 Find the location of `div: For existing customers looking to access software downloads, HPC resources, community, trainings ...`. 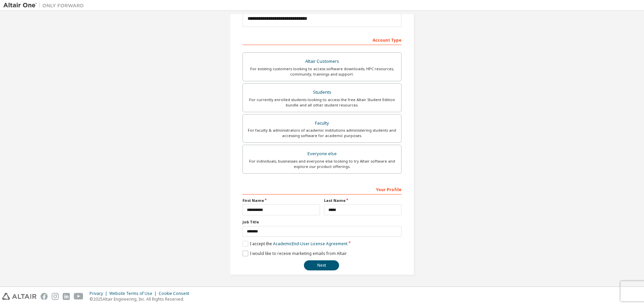

div: For existing customers looking to access software downloads, HPC resources, community, trainings ... is located at coordinates (322, 71).